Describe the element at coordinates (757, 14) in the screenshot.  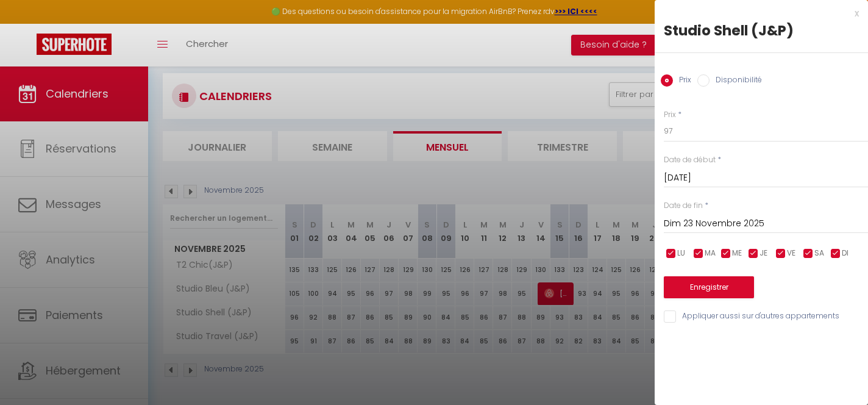
I see `div: x` at that location.